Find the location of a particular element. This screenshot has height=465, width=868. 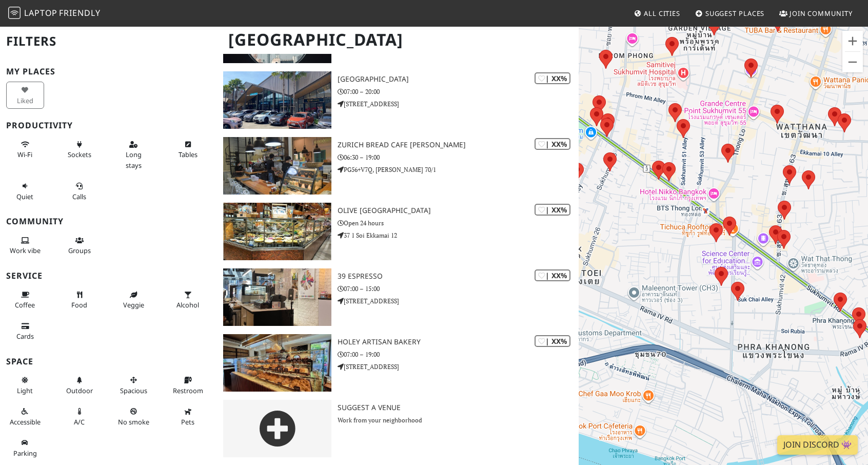

span: Suggest Places is located at coordinates (735, 14).